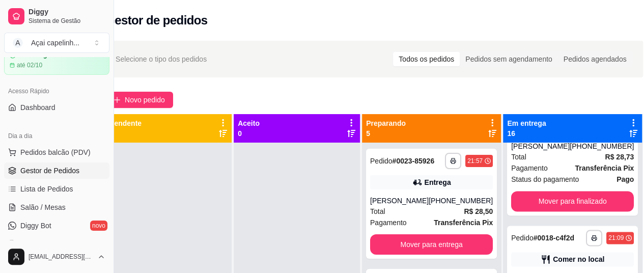 The height and width of the screenshot is (273, 644). I want to click on a: Período gratuitoaté 02/10, so click(57, 60).